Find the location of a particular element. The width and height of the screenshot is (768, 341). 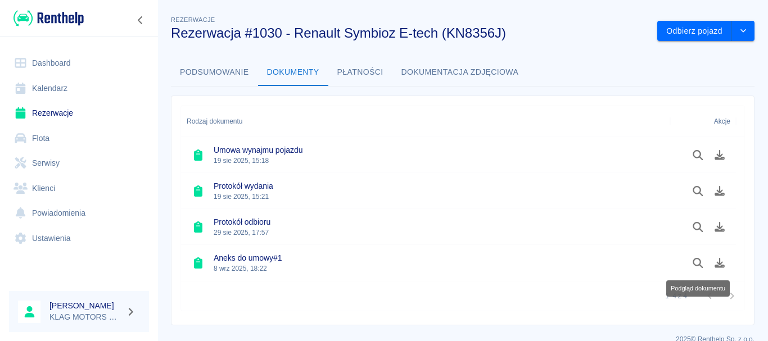

a: Powiadomienia is located at coordinates (79, 213).